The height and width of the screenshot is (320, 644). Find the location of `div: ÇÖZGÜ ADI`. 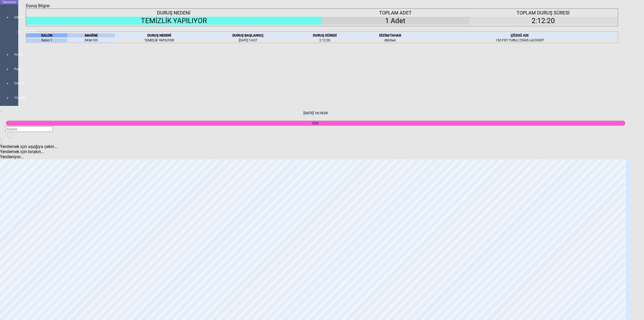

div: ÇÖZGÜ ADI is located at coordinates (520, 35).